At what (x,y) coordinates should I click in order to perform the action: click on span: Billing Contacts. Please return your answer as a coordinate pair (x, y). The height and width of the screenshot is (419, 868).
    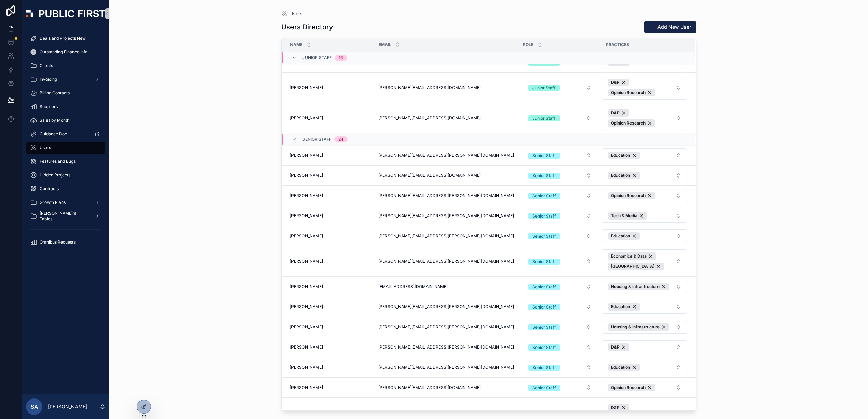
    Looking at the image, I should click on (55, 93).